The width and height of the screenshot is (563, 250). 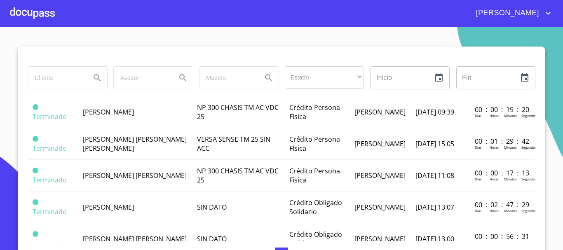 I want to click on p: 00 : 00 : 56 : 31, so click(x=502, y=237).